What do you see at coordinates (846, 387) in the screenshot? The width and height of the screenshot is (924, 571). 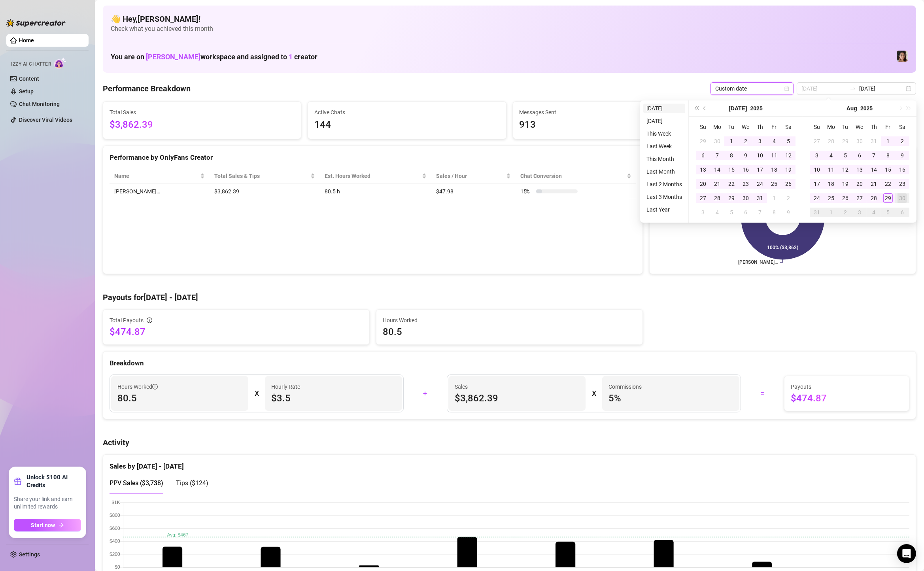 I see `span: Payouts` at bounding box center [846, 387].